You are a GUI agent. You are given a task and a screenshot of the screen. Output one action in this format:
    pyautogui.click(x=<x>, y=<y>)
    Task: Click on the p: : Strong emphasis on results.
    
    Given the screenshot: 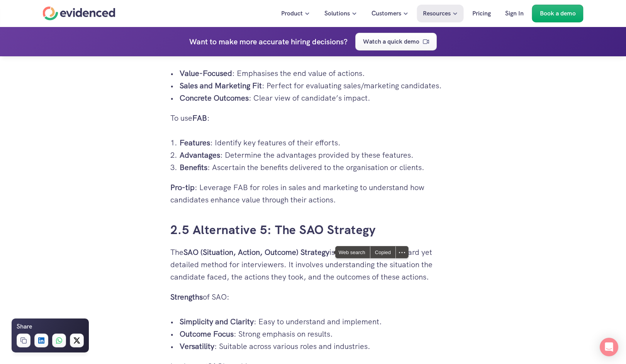 What is the action you would take?
    pyautogui.click(x=317, y=334)
    